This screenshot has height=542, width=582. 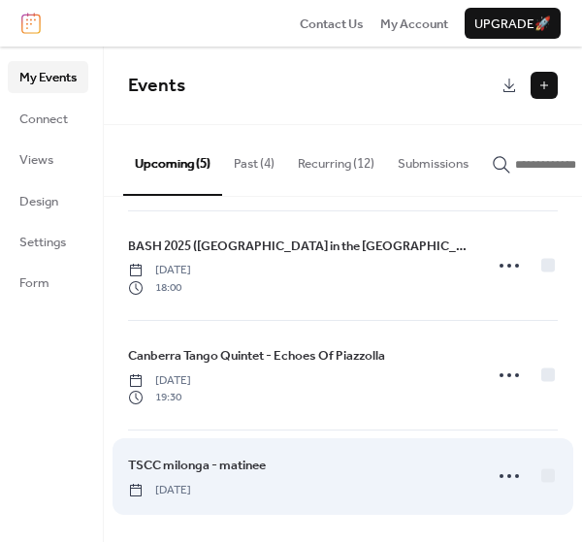 What do you see at coordinates (48, 118) in the screenshot?
I see `a: Connect` at bounding box center [48, 118].